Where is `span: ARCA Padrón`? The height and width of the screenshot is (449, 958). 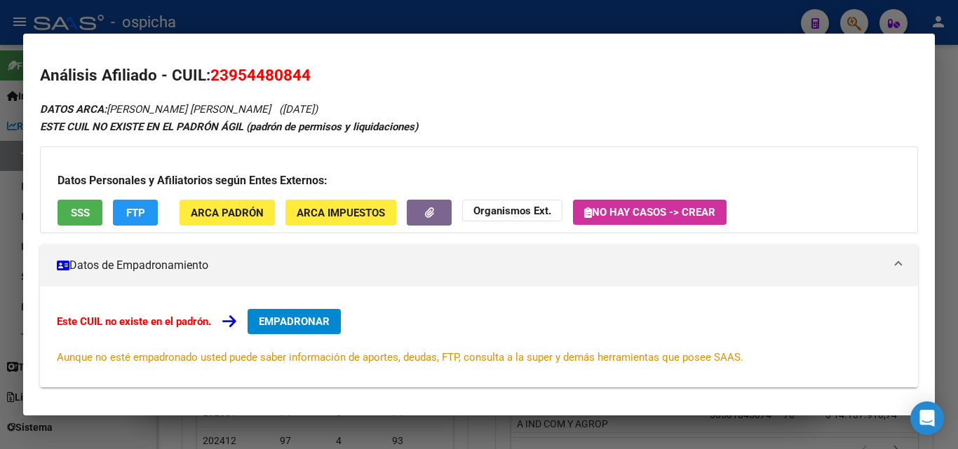 span: ARCA Padrón is located at coordinates (227, 213).